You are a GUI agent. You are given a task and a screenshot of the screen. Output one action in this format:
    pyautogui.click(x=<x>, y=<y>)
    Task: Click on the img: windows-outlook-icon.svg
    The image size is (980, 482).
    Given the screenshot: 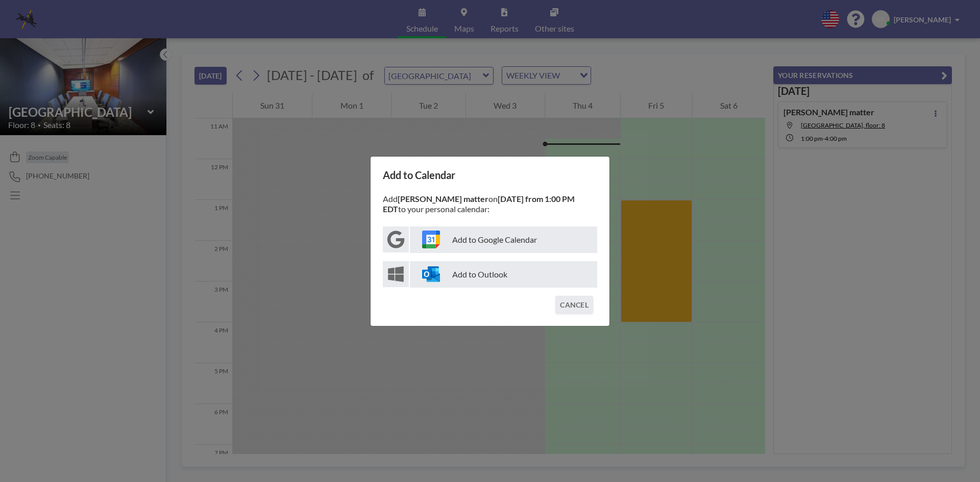 What is the action you would take?
    pyautogui.click(x=431, y=273)
    